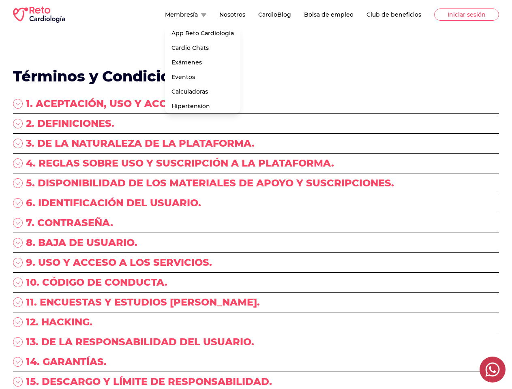  What do you see at coordinates (66, 362) in the screenshot?
I see `p: 14. GARANTÍAS.` at bounding box center [66, 362].